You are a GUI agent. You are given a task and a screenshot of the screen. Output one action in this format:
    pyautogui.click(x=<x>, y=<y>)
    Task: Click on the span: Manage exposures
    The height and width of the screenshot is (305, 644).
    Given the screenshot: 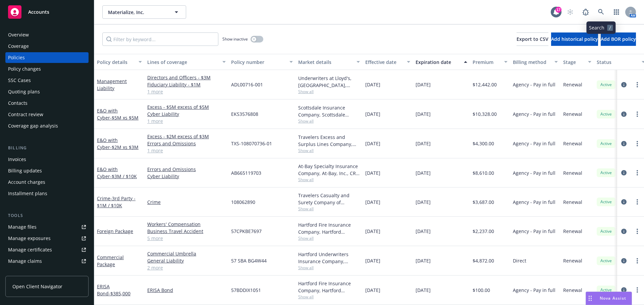 What is the action you would take?
    pyautogui.click(x=47, y=238)
    